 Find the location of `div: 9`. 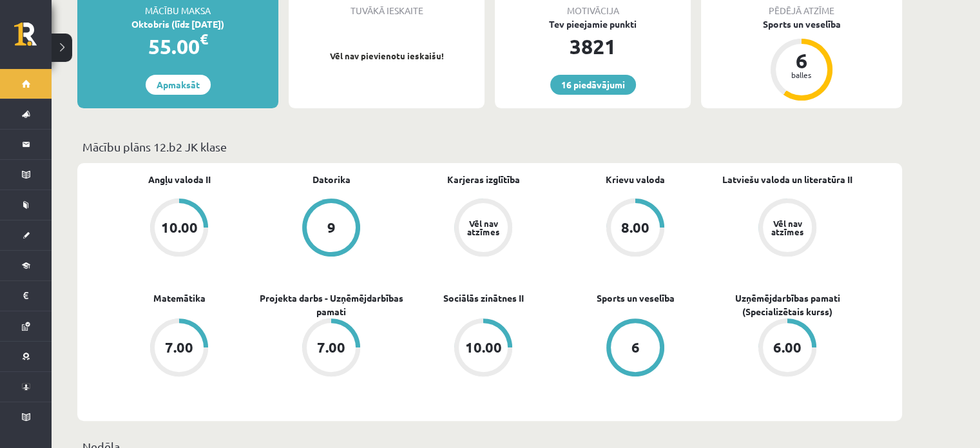

div: 9 is located at coordinates (331, 228).